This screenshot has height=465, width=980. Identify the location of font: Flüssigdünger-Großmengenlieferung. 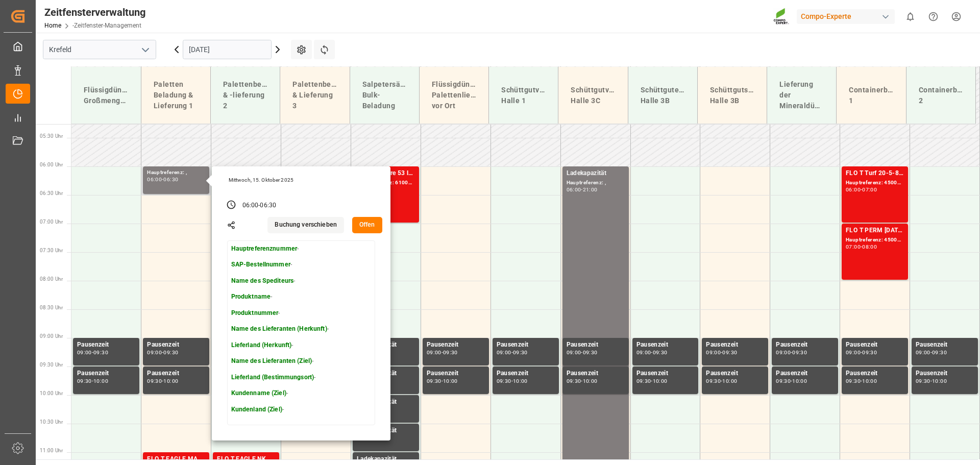
(122, 95).